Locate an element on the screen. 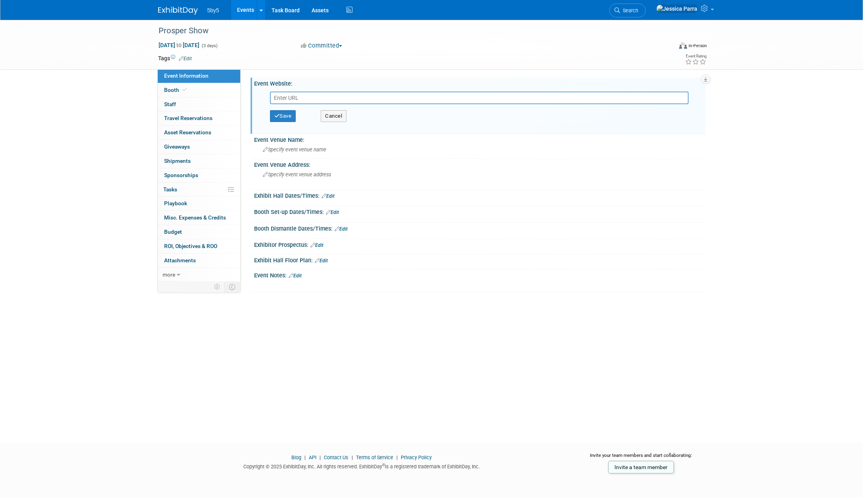 The image size is (863, 504). td: Personalize Event Tab Strip is located at coordinates (217, 287).